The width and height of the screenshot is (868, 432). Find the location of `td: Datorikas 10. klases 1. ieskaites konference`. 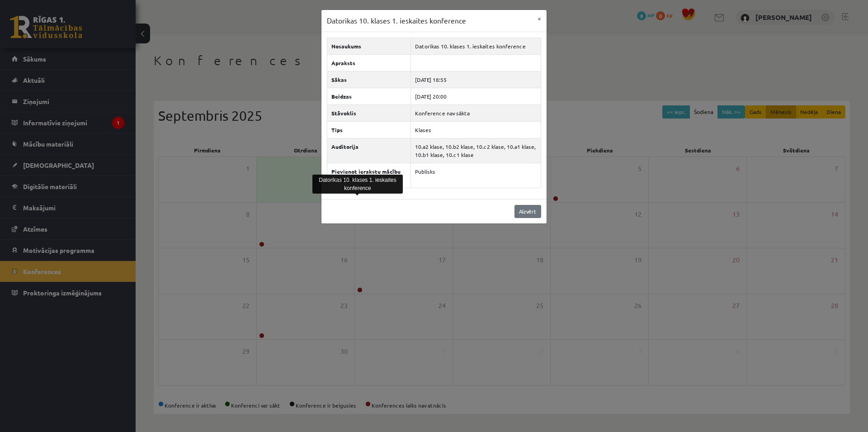

td: Datorikas 10. klases 1. ieskaites konference is located at coordinates (476, 46).